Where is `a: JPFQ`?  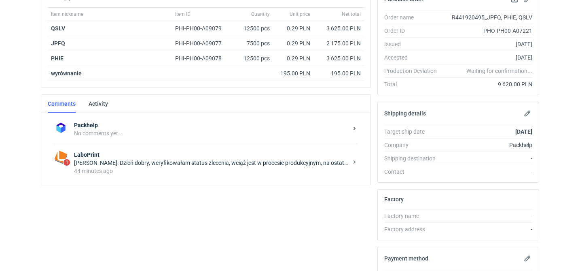
a: JPFQ is located at coordinates (58, 43).